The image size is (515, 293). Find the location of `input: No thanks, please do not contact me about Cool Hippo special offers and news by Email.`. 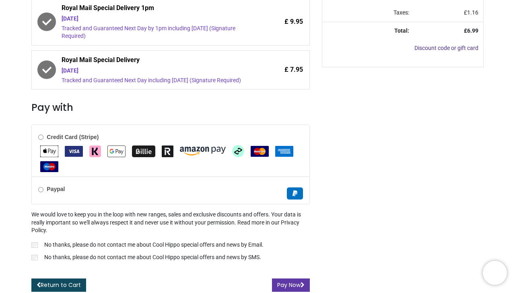

input: No thanks, please do not contact me about Cool Hippo special offers and news by Email. is located at coordinates (35, 245).